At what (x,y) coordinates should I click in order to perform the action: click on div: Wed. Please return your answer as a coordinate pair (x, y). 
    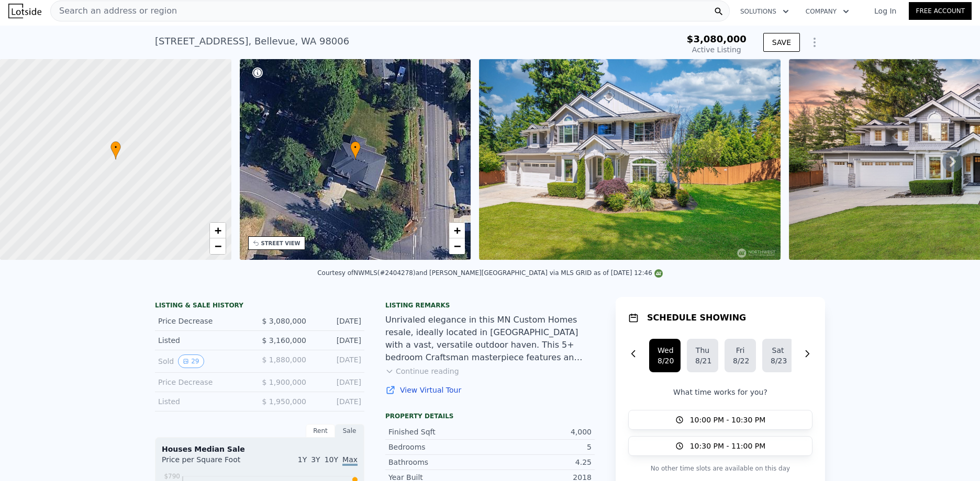
    Looking at the image, I should click on (665, 350).